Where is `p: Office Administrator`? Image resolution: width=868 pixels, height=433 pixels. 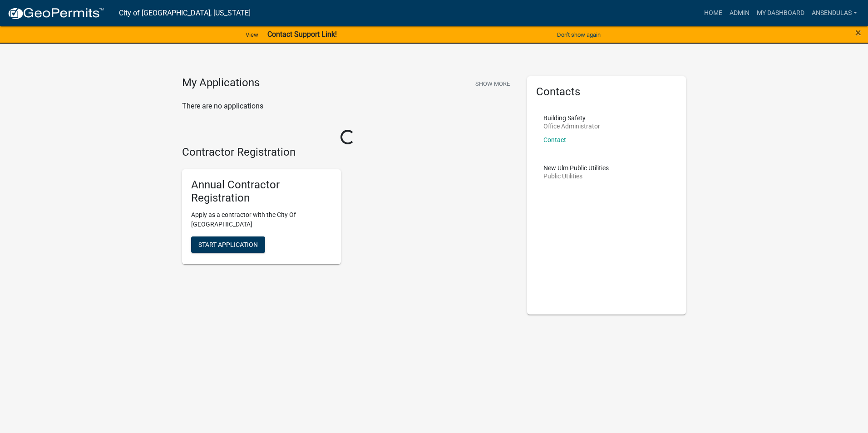 p: Office Administrator is located at coordinates (572, 126).